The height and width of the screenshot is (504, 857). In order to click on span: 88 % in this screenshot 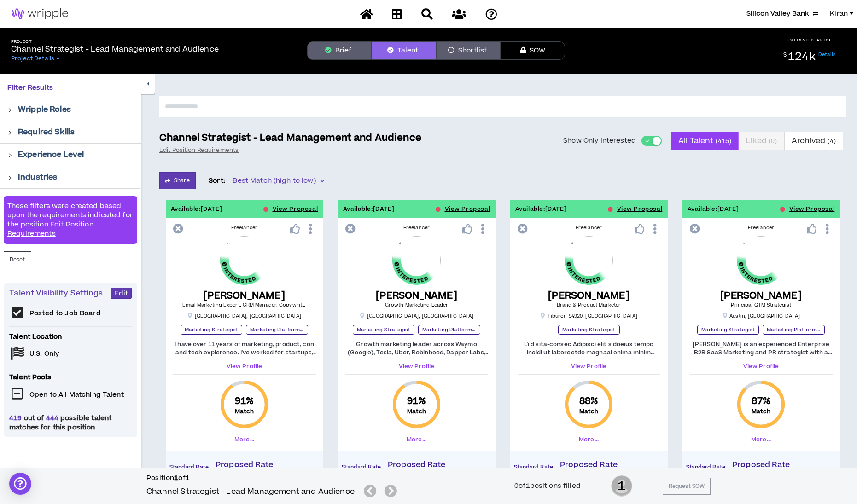, I will do `click(588, 401)`.